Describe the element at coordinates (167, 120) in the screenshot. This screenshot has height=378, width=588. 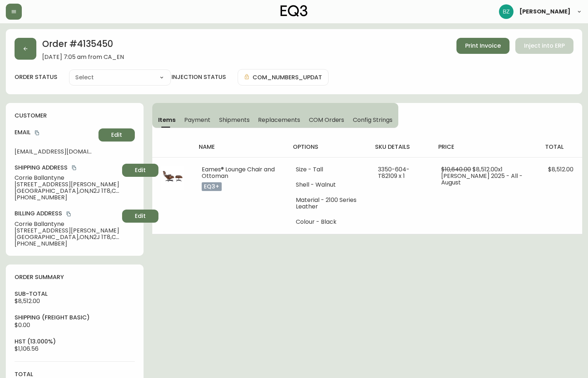
I see `span: Items` at that location.